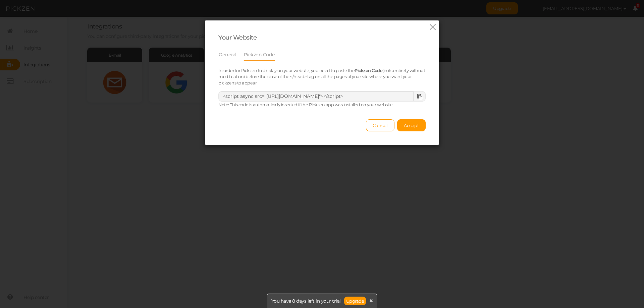 The image size is (644, 308). I want to click on button: Accept, so click(411, 126).